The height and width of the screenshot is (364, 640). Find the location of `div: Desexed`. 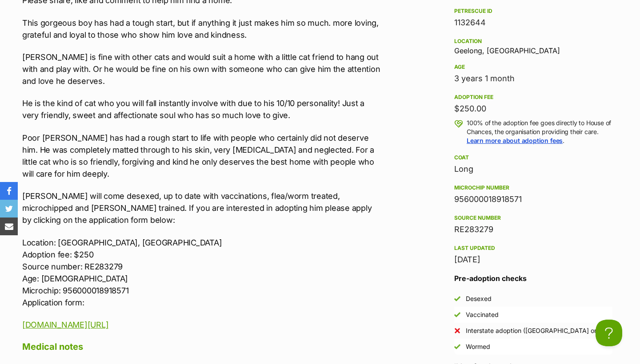

div: Desexed is located at coordinates (478, 299).